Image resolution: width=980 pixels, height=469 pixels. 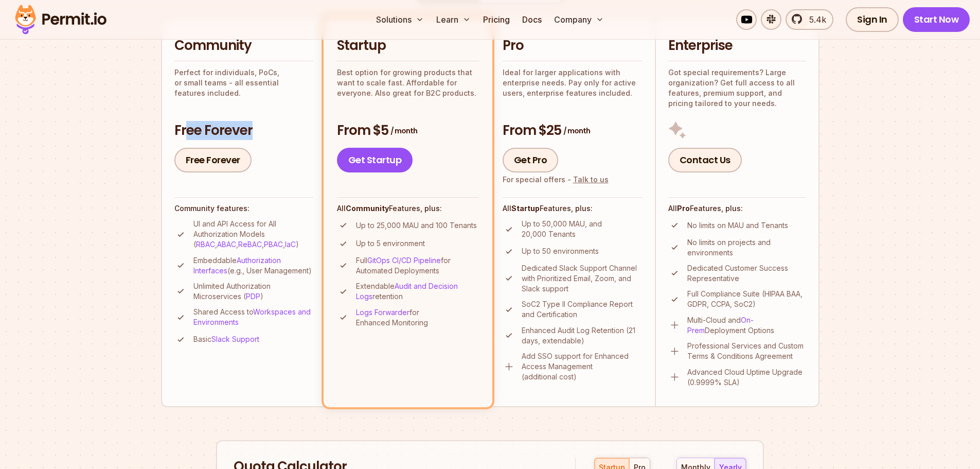 I want to click on a: GitOps CI/CD Pipeline, so click(x=404, y=260).